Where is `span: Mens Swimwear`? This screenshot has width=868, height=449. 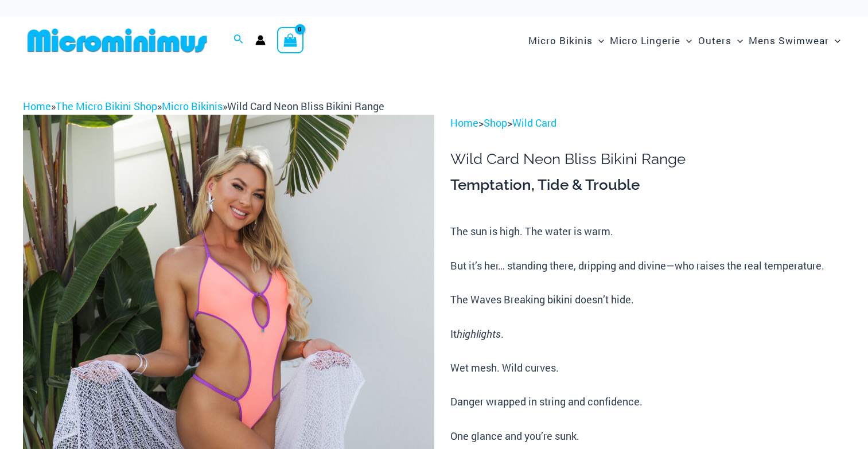
span: Mens Swimwear is located at coordinates (789, 40).